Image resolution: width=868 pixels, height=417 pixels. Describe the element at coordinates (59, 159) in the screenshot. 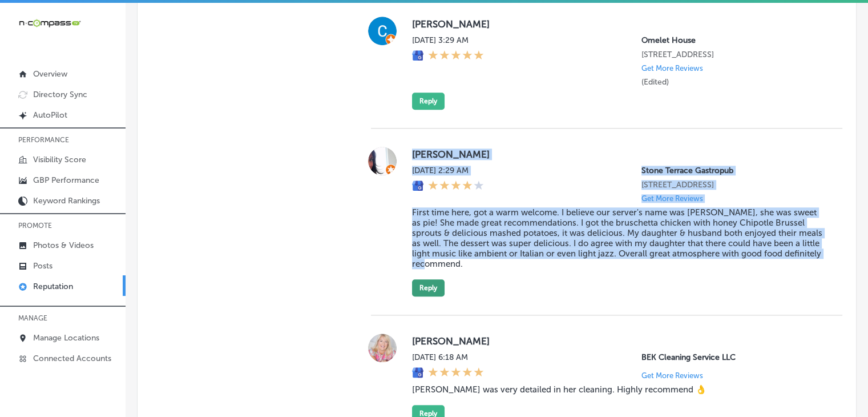

I see `p: Visibility Score` at that location.